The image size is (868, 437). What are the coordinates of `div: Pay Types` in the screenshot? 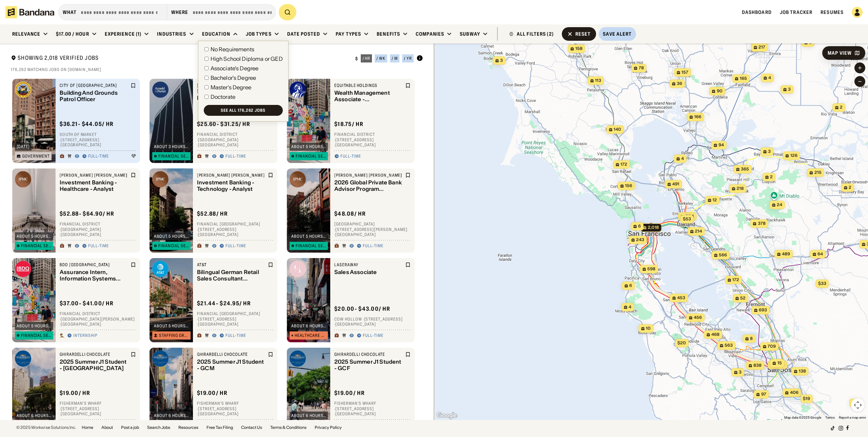 It's located at (348, 34).